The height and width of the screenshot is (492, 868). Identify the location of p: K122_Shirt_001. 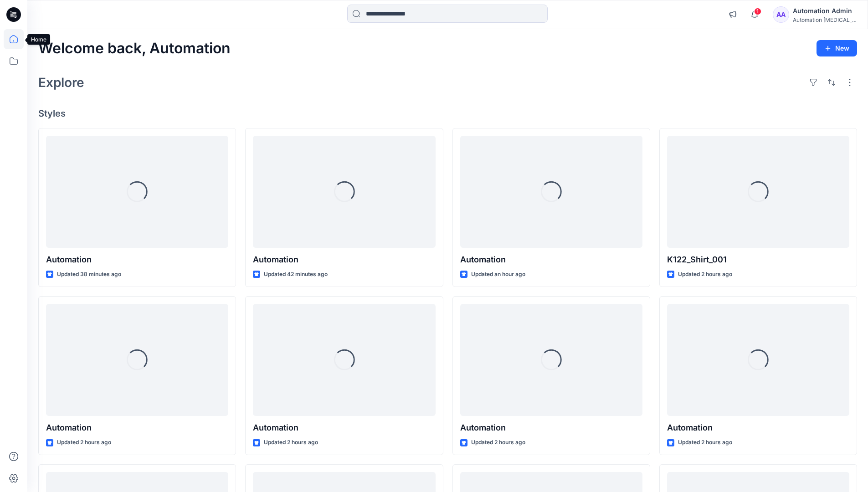
(758, 260).